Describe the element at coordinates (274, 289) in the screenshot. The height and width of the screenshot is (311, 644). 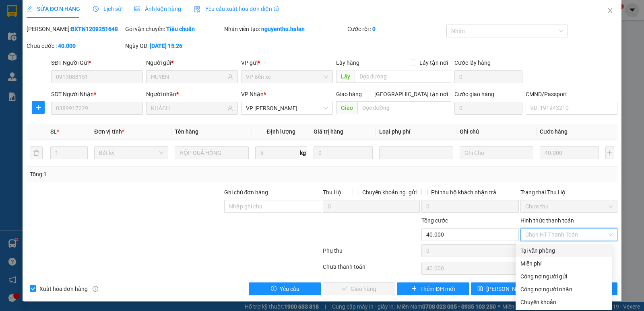
I see `span: exclamation-circle` at that location.